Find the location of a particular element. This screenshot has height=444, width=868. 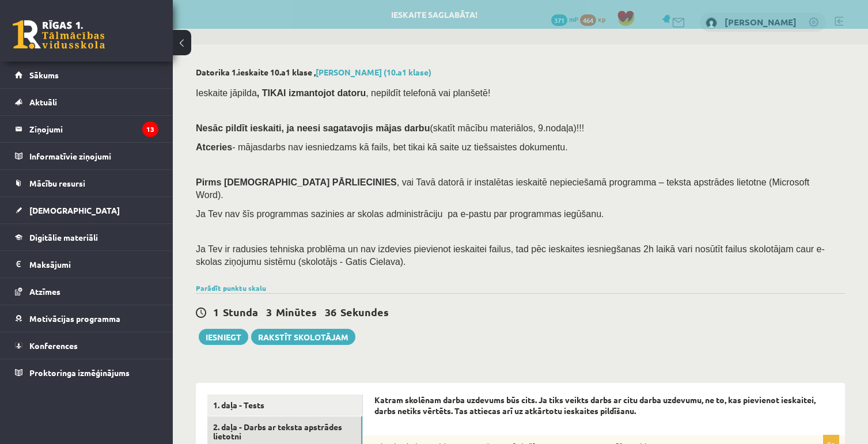

span: Motivācijas programma is located at coordinates (75, 319).